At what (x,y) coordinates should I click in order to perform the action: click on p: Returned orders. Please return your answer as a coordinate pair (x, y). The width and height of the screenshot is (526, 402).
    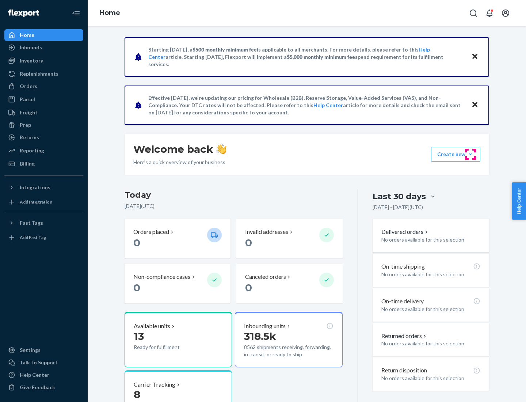
    Looking at the image, I should click on (404, 336).